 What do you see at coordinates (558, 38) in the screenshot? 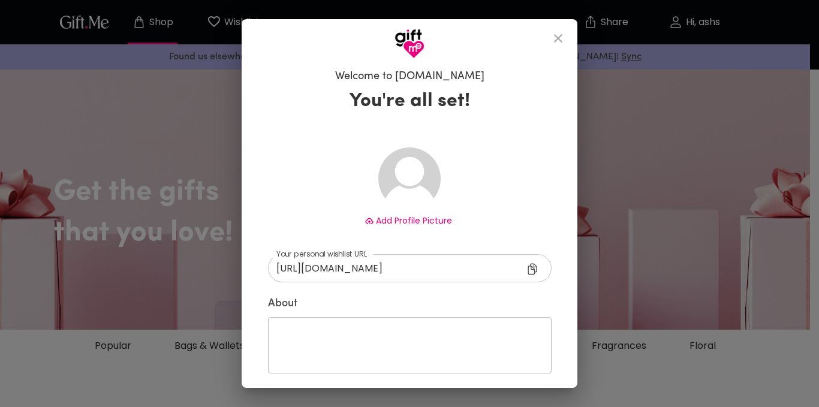
I see `button: close` at bounding box center [558, 38].